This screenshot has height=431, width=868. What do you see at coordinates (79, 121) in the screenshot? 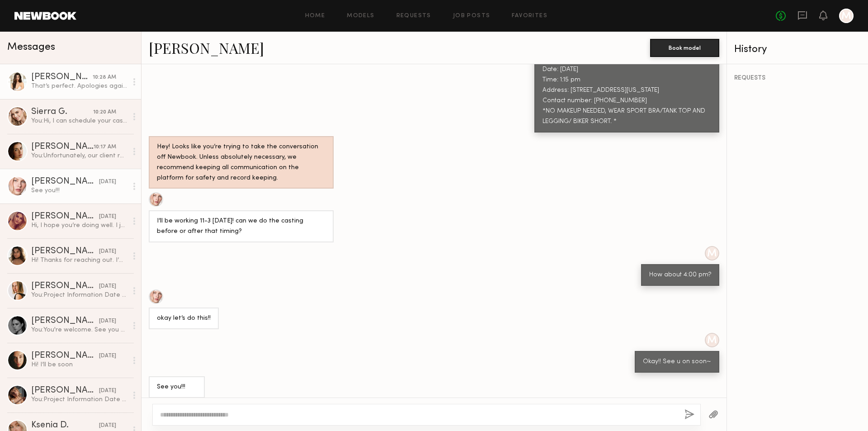
I see `div: You: Hi, I can schedule your casting at 3:30 pm` at bounding box center [79, 121].